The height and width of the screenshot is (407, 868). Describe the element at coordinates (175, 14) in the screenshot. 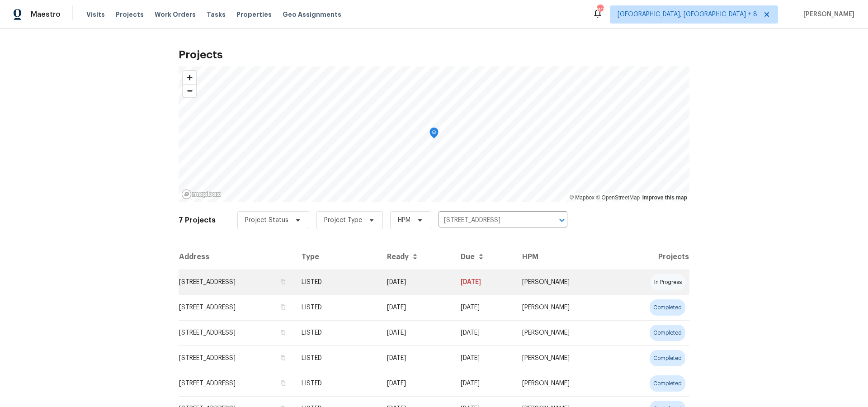

I see `span: Work Orders` at that location.